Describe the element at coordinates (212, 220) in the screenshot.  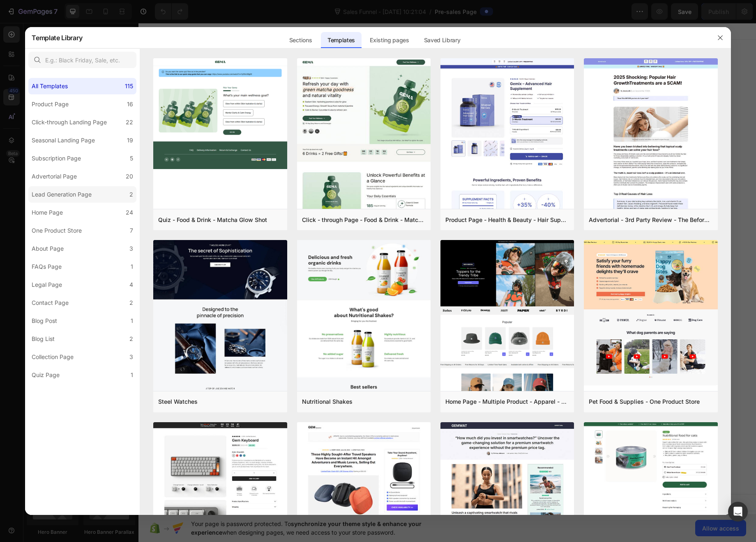
I see `div: Quiz - Food & Drink - Matcha Glow Shot` at that location.